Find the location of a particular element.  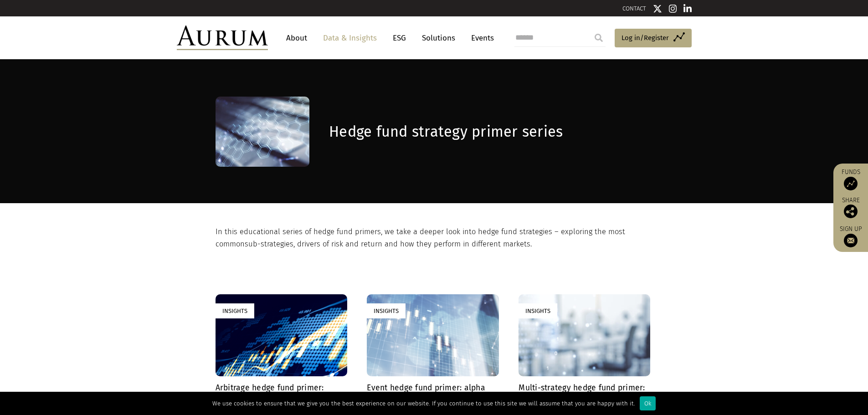

img: Linkedin icon is located at coordinates (688, 8).